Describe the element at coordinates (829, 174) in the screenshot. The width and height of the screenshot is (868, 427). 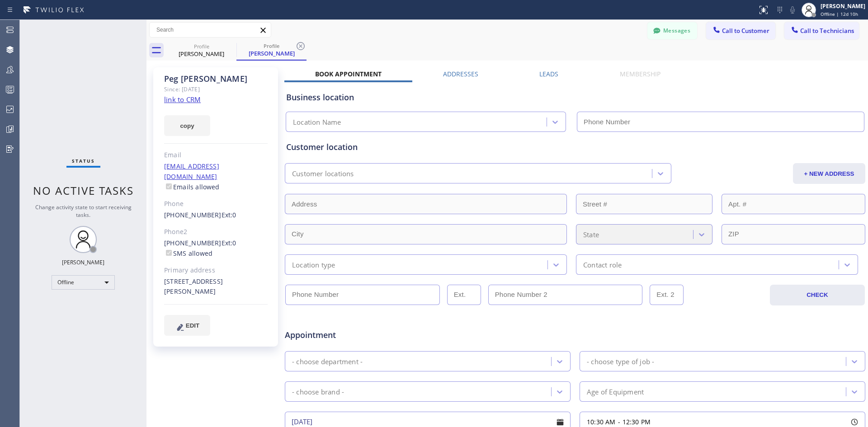
I see `button: + NEW ADDRESS` at that location.